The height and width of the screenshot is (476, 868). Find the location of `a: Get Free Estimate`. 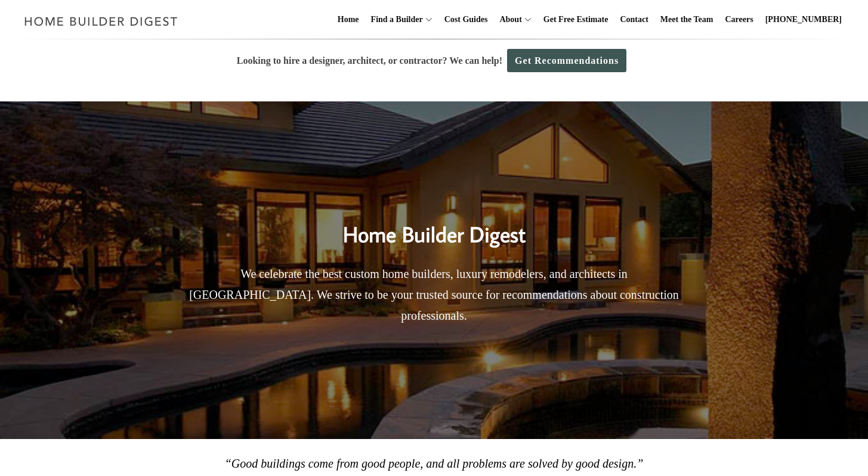

a: Get Free Estimate is located at coordinates (576, 20).